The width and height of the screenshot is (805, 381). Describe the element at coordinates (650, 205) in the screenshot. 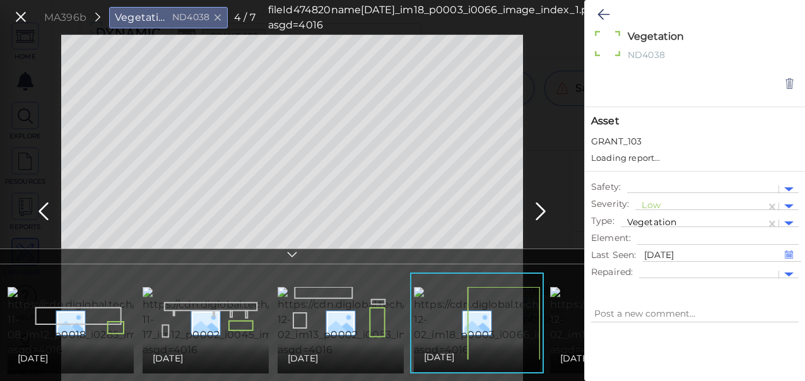

I see `span: Low` at that location.